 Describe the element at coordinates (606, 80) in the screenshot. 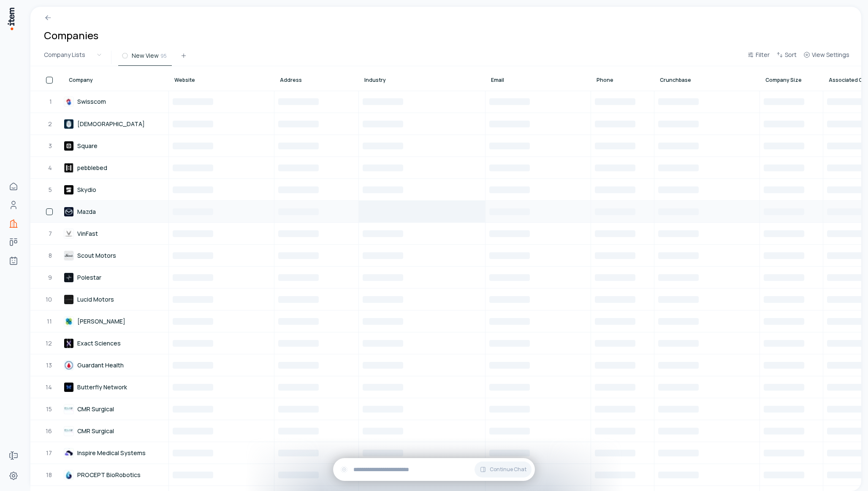

I see `span: Phone` at that location.